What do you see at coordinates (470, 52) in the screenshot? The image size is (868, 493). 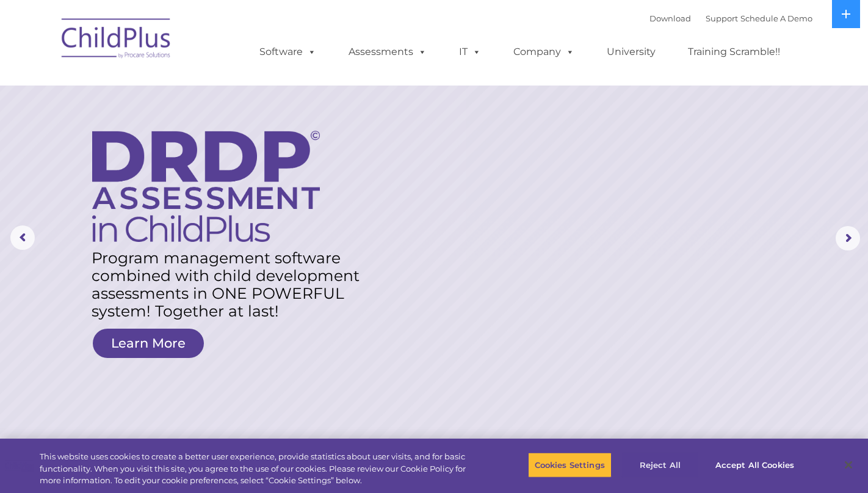 I see `a: IT` at bounding box center [470, 52].